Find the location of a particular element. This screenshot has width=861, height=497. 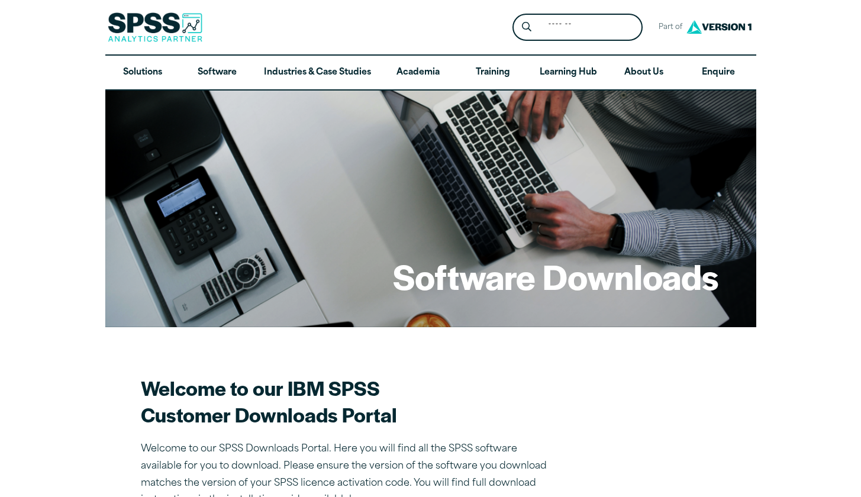

a: Enquire is located at coordinates (718, 73).